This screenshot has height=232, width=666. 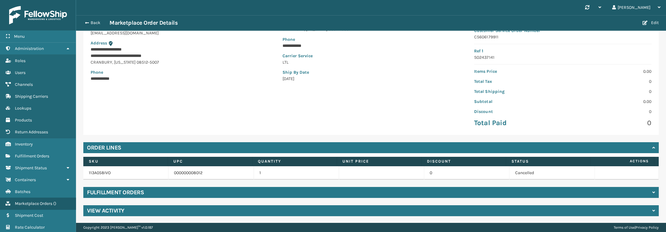 What do you see at coordinates (20, 61) in the screenshot?
I see `span: Roles` at bounding box center [20, 61].